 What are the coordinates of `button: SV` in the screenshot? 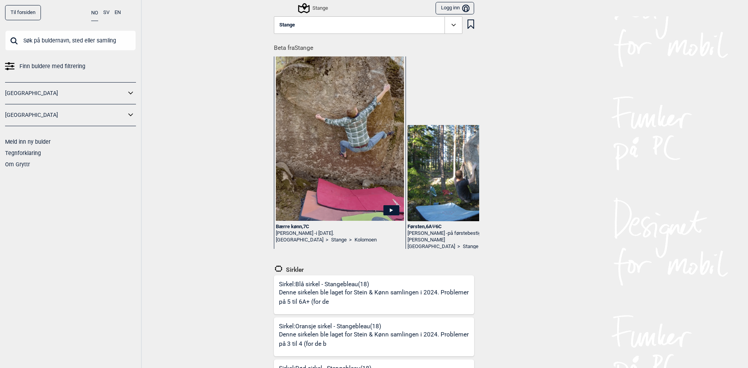 It's located at (106, 12).